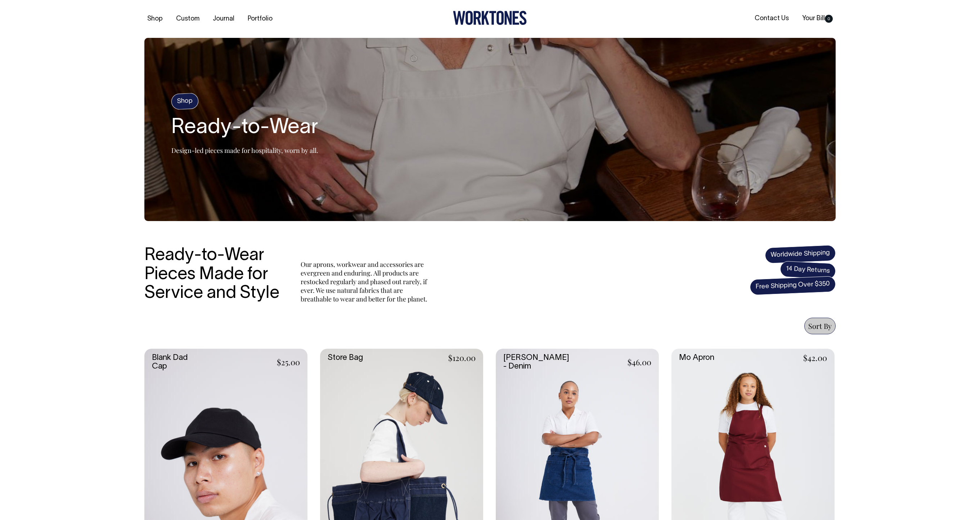 This screenshot has width=980, height=520. I want to click on span: 14 Day Returns, so click(808, 270).